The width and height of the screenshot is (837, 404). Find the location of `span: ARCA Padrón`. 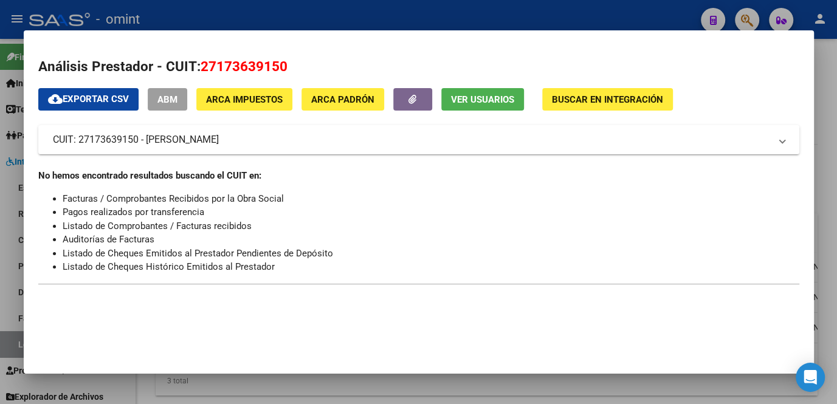

span: ARCA Padrón is located at coordinates (343, 100).